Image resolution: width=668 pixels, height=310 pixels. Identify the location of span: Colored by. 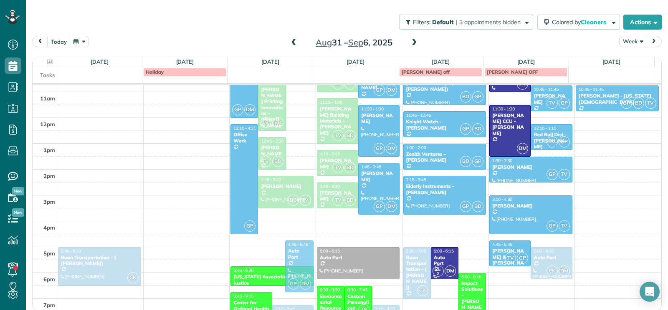
(580, 22).